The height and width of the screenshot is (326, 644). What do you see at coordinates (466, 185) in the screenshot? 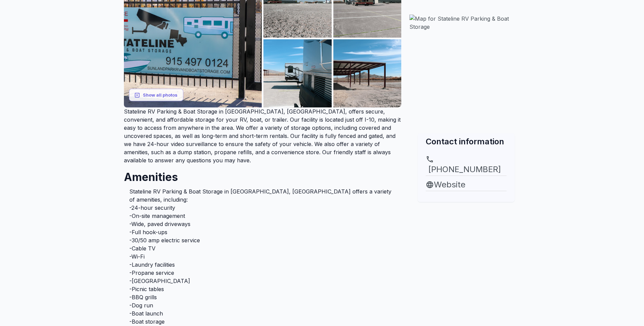
I see `a: Website` at bounding box center [466, 185].